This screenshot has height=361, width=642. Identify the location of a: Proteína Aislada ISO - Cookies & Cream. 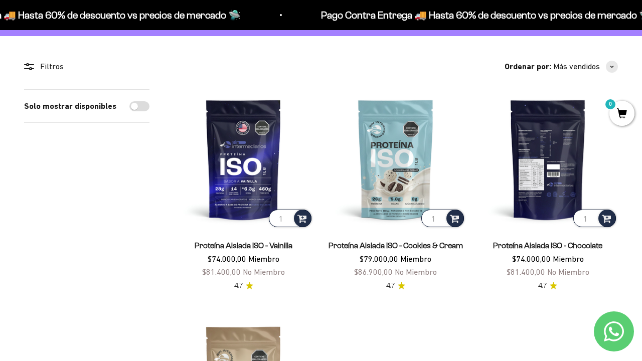
(396, 245).